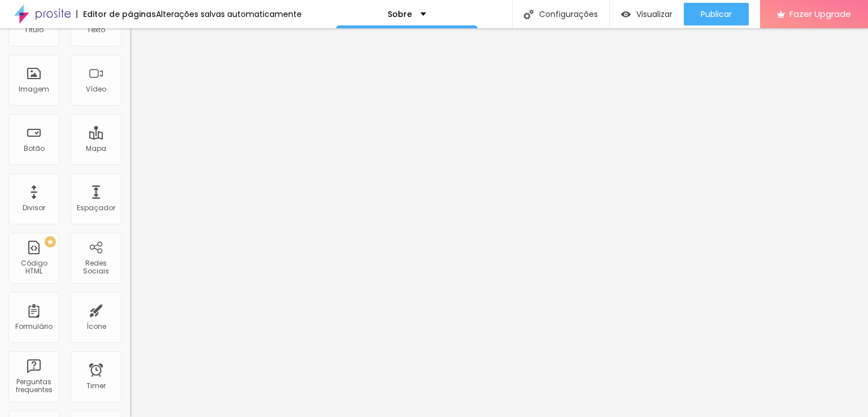 This screenshot has width=868, height=417. Describe the element at coordinates (34, 89) in the screenshot. I see `div: Imagem` at that location.